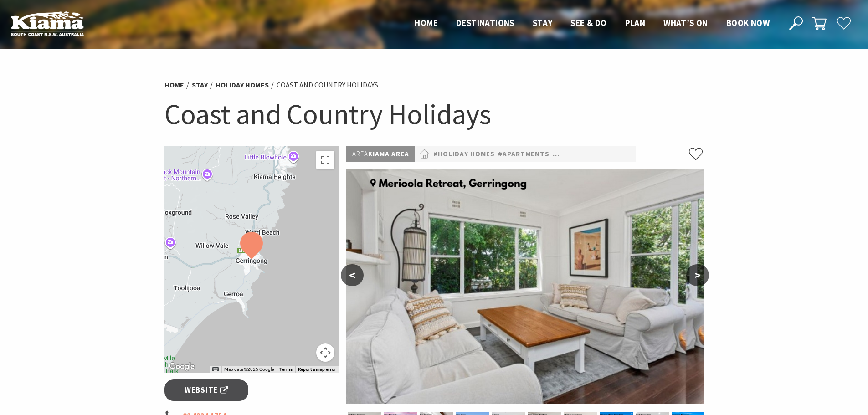  Describe the element at coordinates (242, 85) in the screenshot. I see `a: Holiday Homes` at that location.